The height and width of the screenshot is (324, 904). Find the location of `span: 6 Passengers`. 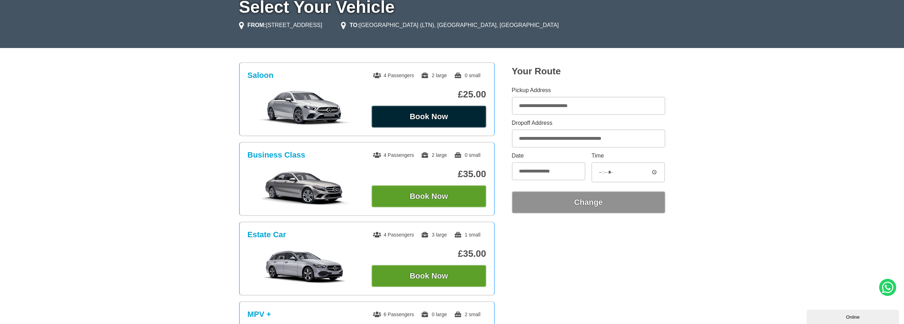

span: 6 Passengers is located at coordinates (393, 314).